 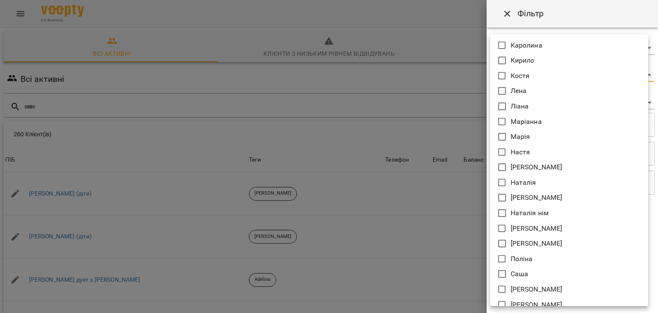 I want to click on p: Поліна, so click(x=522, y=259).